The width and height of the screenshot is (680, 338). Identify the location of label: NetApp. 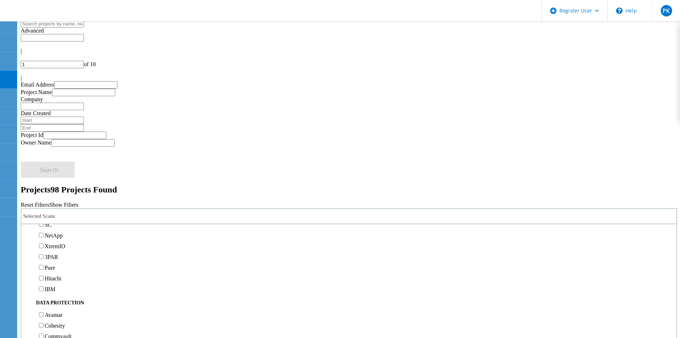
(54, 235).